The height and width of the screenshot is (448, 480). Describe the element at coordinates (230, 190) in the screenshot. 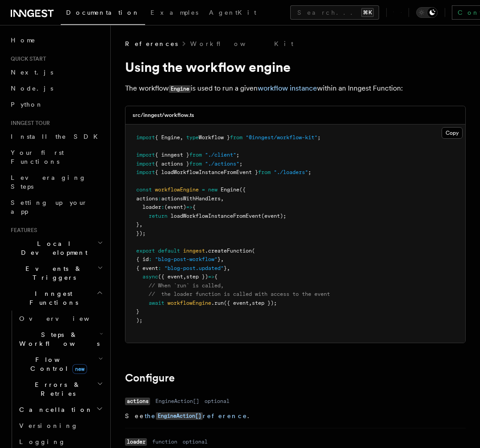

I see `span: Engine` at that location.